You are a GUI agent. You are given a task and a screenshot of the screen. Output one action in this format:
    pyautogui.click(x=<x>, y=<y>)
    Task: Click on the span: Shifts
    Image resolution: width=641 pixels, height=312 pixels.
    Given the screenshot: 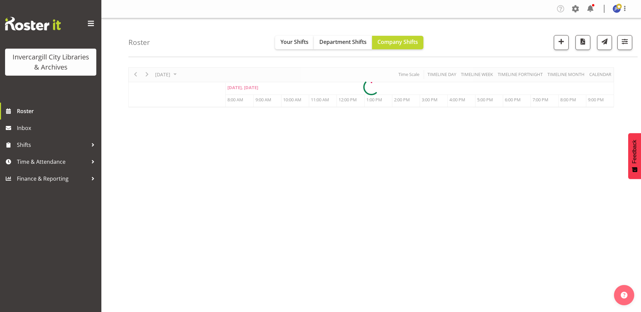 What is the action you would take?
    pyautogui.click(x=52, y=145)
    